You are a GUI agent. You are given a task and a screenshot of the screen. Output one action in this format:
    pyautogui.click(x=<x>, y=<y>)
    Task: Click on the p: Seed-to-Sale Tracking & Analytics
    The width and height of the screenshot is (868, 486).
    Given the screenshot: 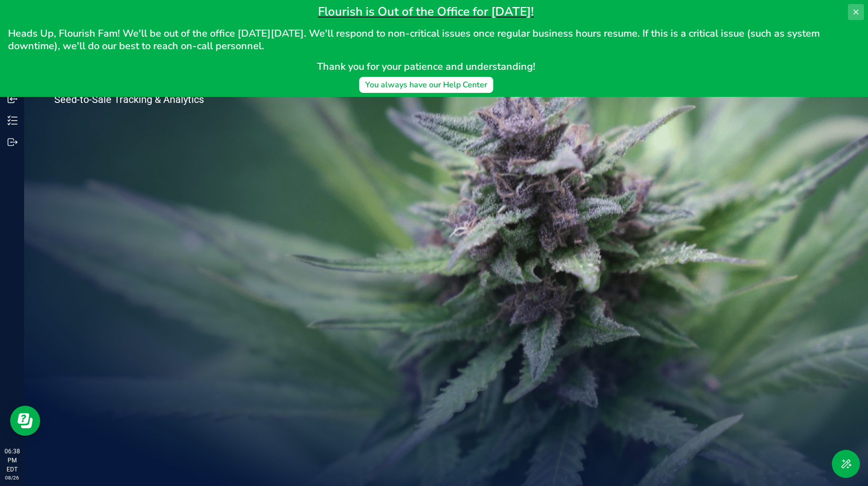 What is the action you would take?
    pyautogui.click(x=150, y=99)
    